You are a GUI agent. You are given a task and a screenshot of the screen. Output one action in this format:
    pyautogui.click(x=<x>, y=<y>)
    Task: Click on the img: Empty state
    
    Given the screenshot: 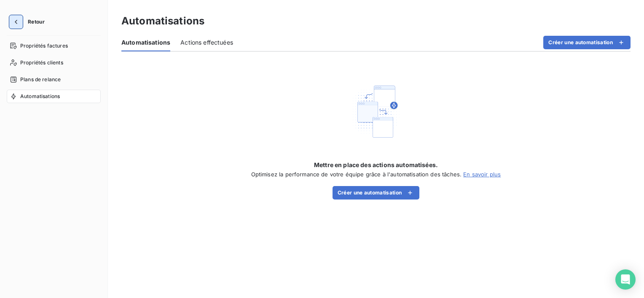 What is the action you would take?
    pyautogui.click(x=376, y=112)
    